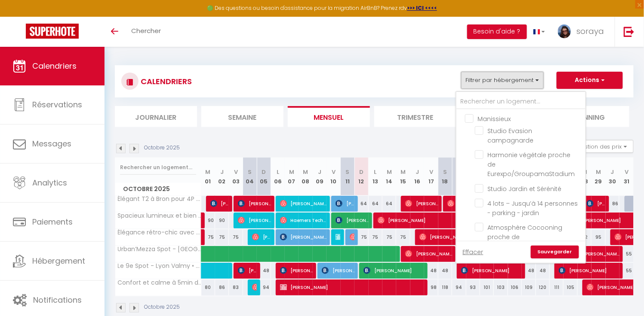 This screenshot has height=316, width=644. What do you see at coordinates (612, 176) in the screenshot?
I see `th: 30` at bounding box center [612, 176].